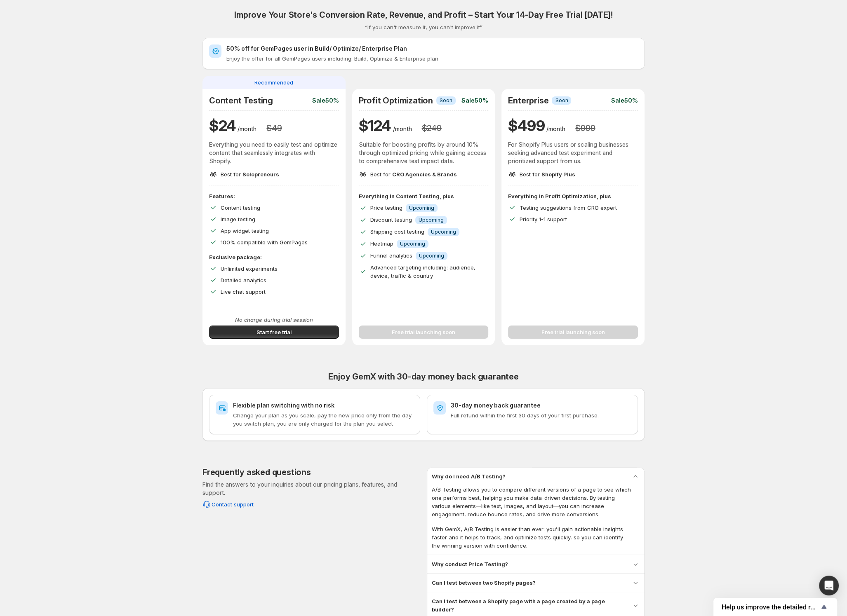 The image size is (847, 616). Describe the element at coordinates (558, 174) in the screenshot. I see `span: Shopify Plus` at that location.